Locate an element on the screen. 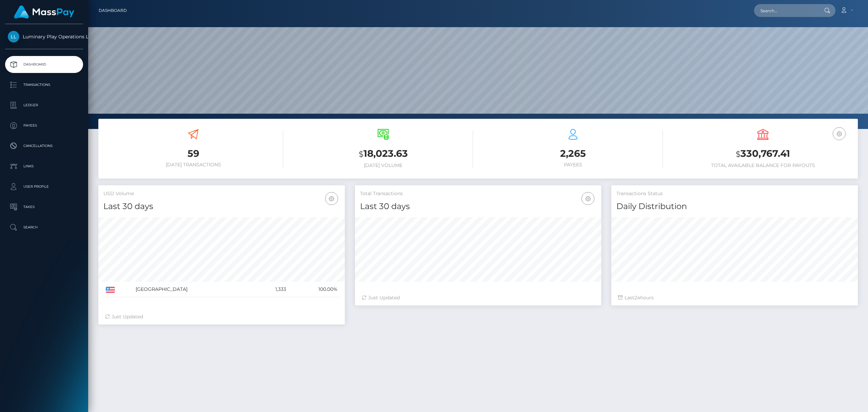 Image resolution: width=868 pixels, height=412 pixels. p: Links is located at coordinates (44, 166).